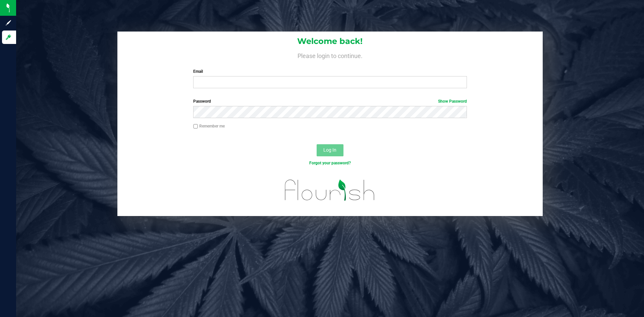 This screenshot has height=317, width=644. Describe the element at coordinates (452, 101) in the screenshot. I see `a: Show Password` at that location.